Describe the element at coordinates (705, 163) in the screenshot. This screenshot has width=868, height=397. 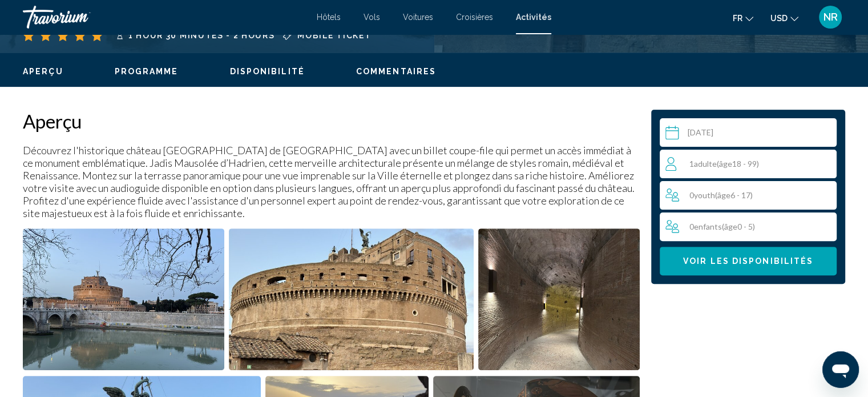
I see `span: Adulte` at that location.